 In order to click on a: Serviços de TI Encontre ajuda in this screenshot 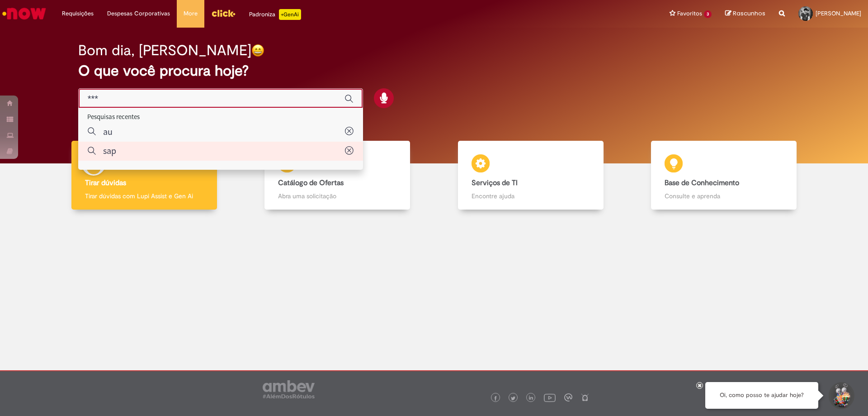, I will do `click(531, 175)`.